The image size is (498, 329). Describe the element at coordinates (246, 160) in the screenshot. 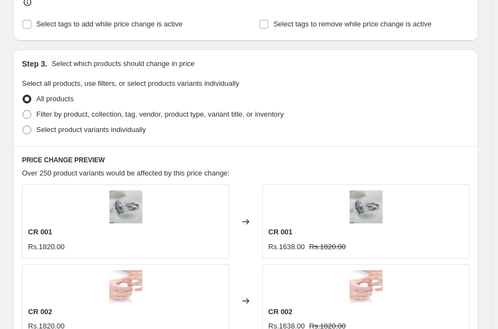

I see `h6: PRICE CHANGE PREVIEW` at that location.